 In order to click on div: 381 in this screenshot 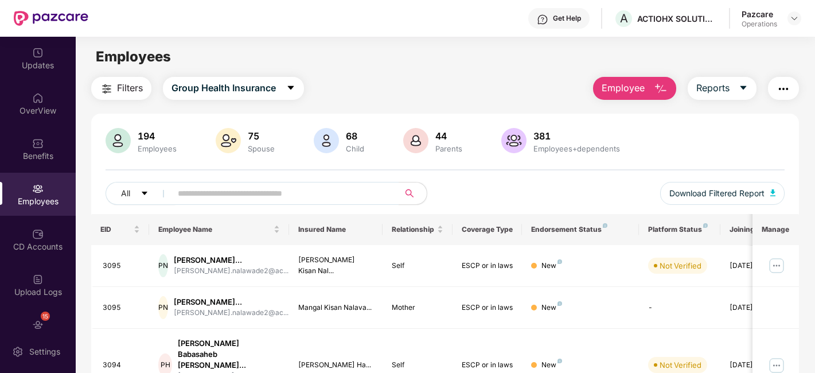, I will do `click(577, 136)`.